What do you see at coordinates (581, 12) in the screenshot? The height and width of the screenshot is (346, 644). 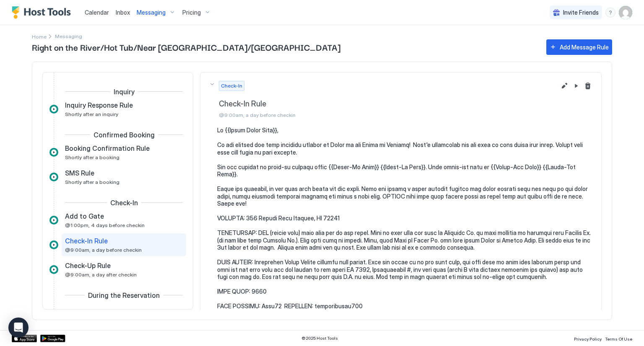 I see `span: Invite Friends` at bounding box center [581, 12].